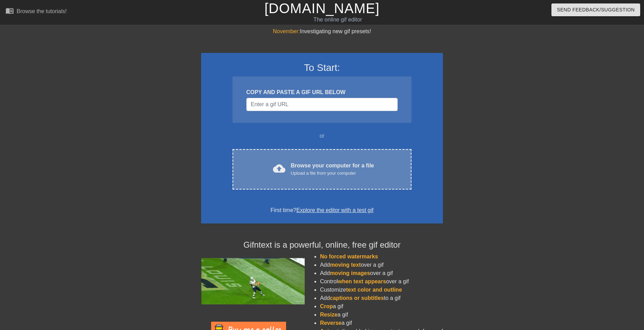 The image size is (644, 330). Describe the element at coordinates (595, 10) in the screenshot. I see `button: Send Feedback/Suggestion` at that location.